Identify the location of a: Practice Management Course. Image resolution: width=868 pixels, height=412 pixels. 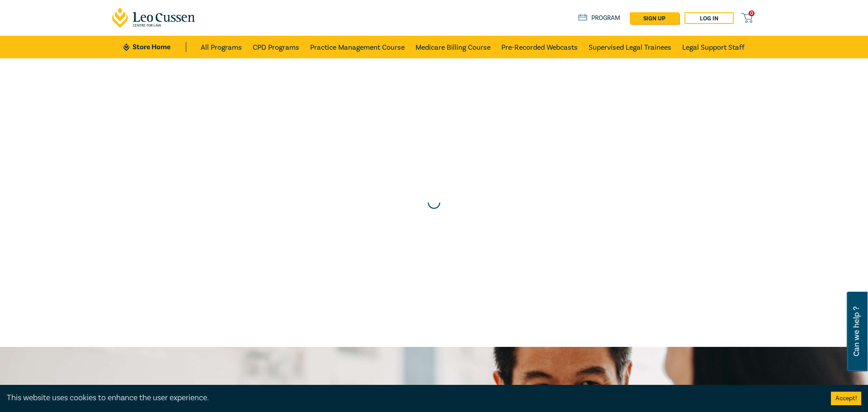
(357, 47).